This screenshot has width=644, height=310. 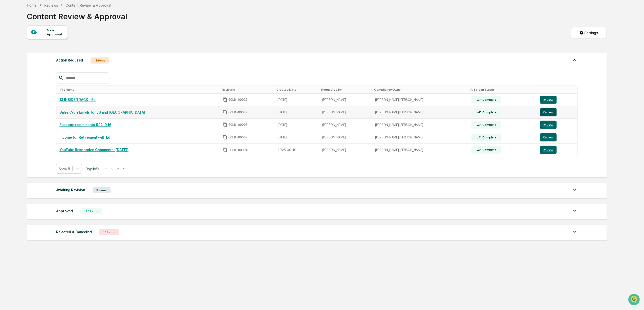 What do you see at coordinates (85, 137) in the screenshot?
I see `a: Income for Retirement with Ed` at bounding box center [85, 137].